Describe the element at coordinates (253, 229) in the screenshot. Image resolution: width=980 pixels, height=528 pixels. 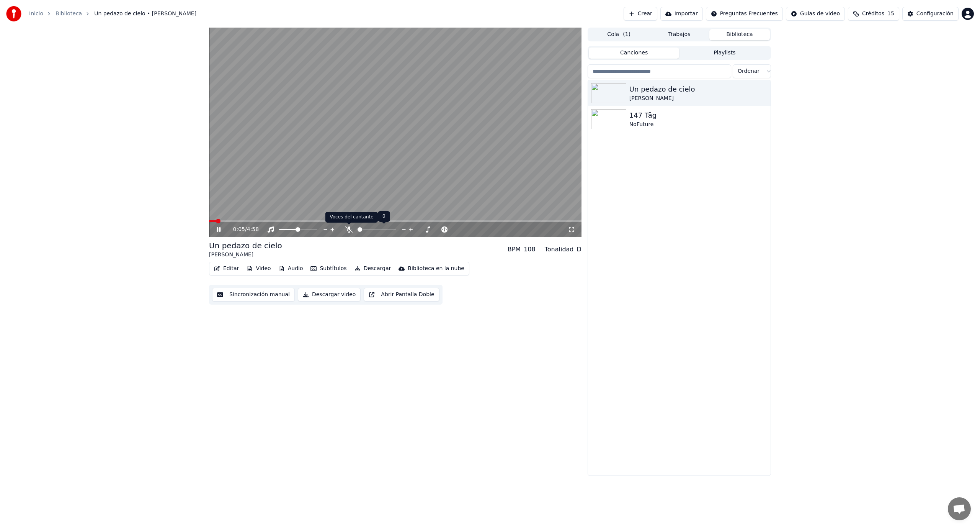
I see `span: 4:58` at that location.